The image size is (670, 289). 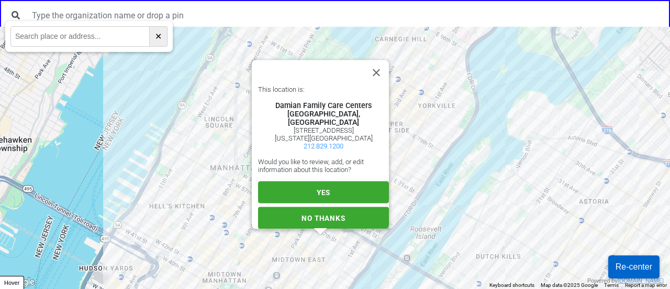 I want to click on a: 212.829.1200, so click(x=324, y=146).